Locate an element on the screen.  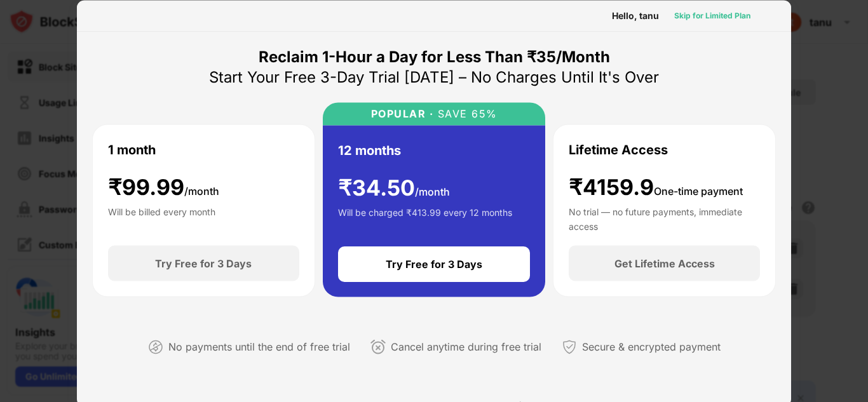
div: POPULAR · is located at coordinates (402, 113).